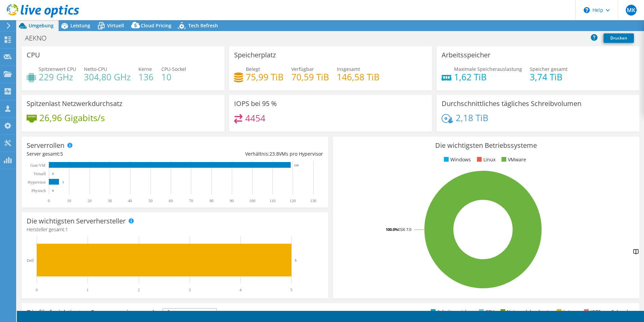  I want to click on h4: 4454, so click(255, 118).